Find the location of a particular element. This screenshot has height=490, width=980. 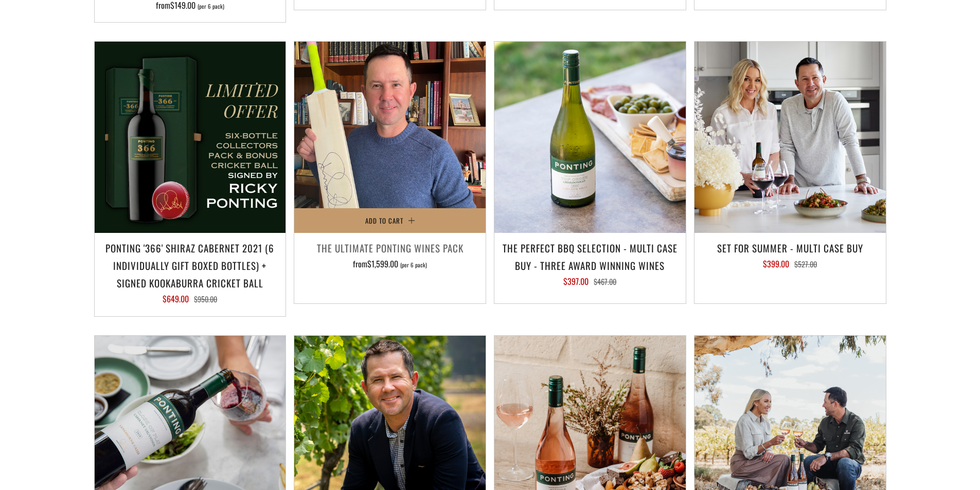

span: $399.00 is located at coordinates (776, 264).